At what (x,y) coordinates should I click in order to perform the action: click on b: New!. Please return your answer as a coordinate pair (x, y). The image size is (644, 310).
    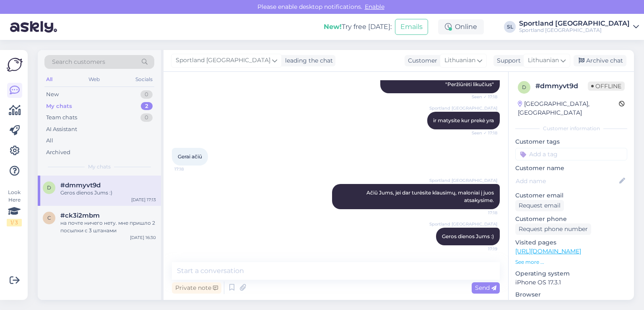
    Looking at the image, I should click on (333, 27).